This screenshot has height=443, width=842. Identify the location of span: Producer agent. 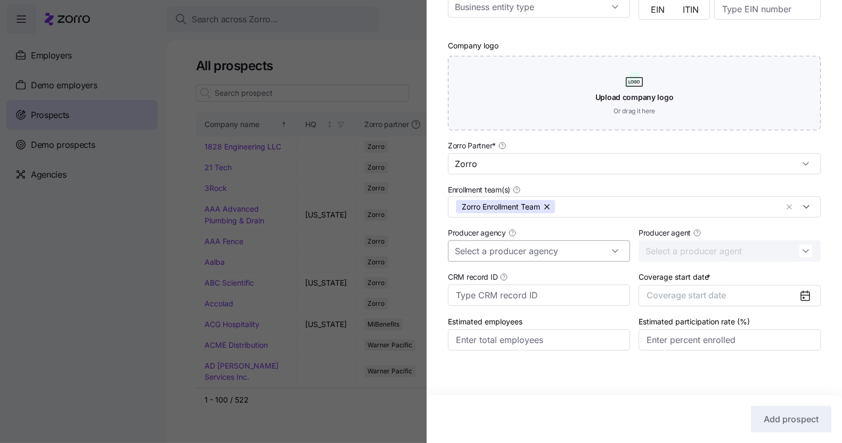
(664, 233).